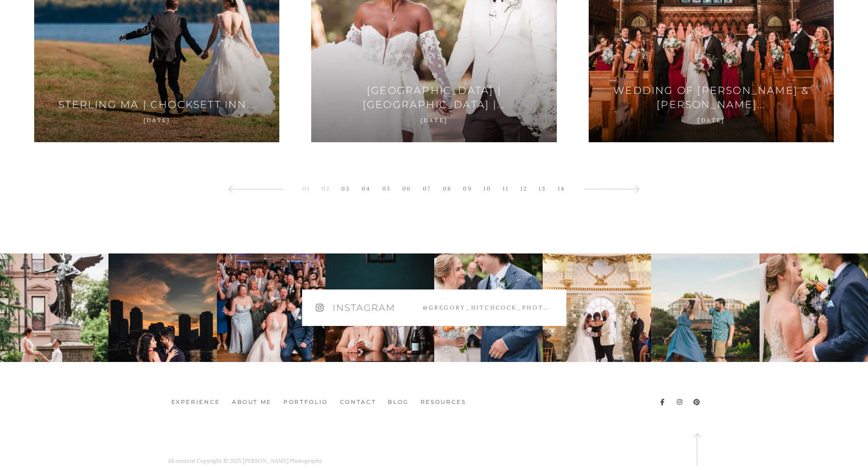 Image resolution: width=868 pixels, height=470 pixels. I want to click on a: 11, so click(506, 188).